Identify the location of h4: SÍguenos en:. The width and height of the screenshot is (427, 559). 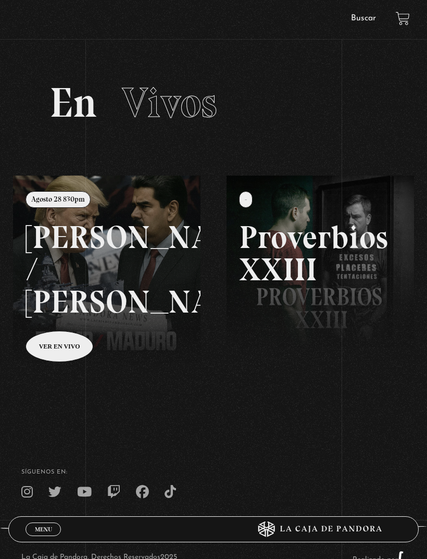
(213, 472).